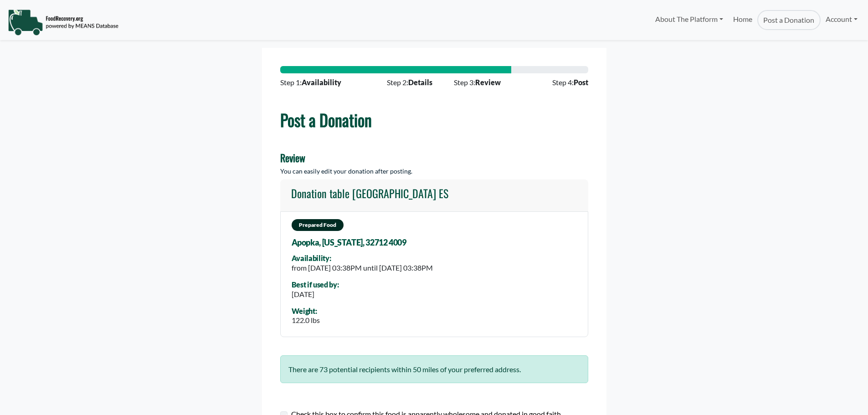 The width and height of the screenshot is (868, 415). What do you see at coordinates (306, 312) in the screenshot?
I see `div: Weight:` at bounding box center [306, 312].